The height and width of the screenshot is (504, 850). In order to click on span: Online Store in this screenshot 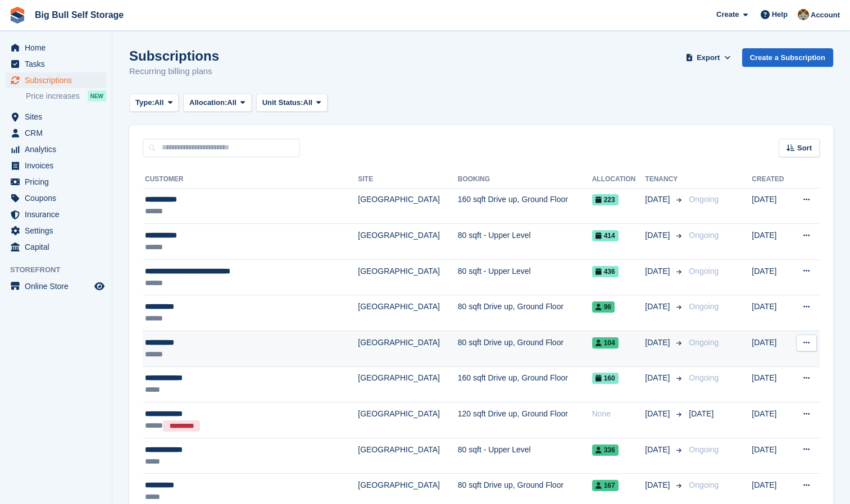, I will do `click(59, 286)`.